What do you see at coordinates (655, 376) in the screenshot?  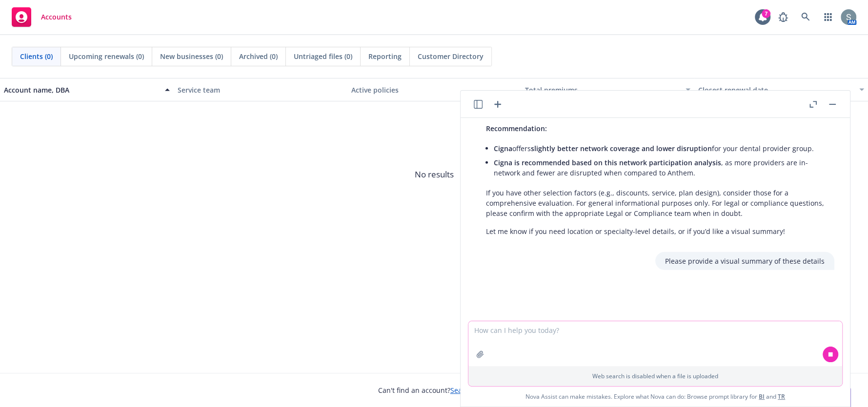 I see `p: Web search is disabled when a file is uploaded` at bounding box center [655, 376].